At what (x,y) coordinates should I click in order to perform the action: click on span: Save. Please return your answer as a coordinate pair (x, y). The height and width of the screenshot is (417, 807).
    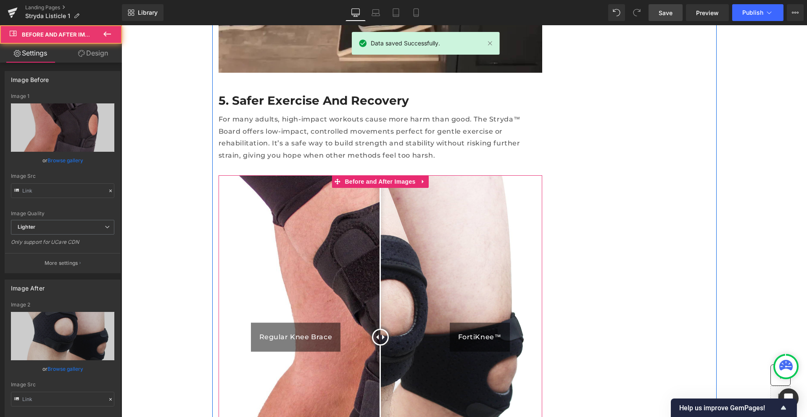
    Looking at the image, I should click on (665, 13).